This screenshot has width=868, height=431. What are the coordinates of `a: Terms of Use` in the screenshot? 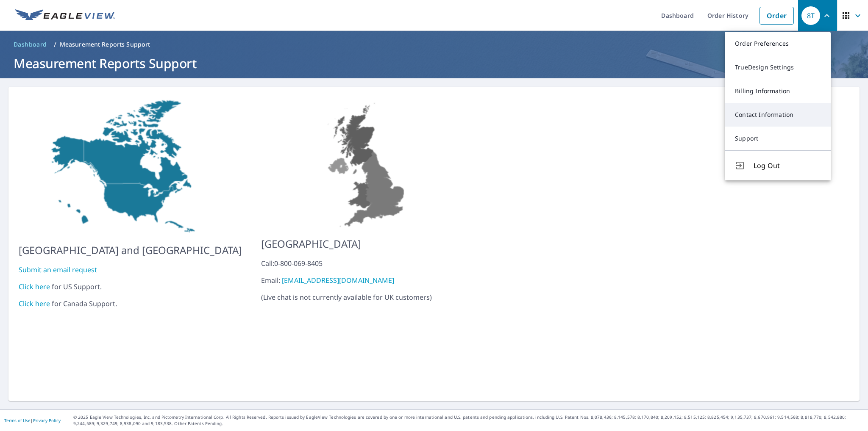 It's located at (17, 420).